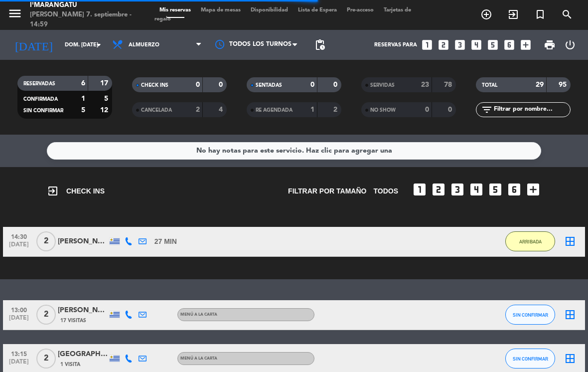  Describe the element at coordinates (570, 45) in the screenshot. I see `div: LOG OUT` at that location.